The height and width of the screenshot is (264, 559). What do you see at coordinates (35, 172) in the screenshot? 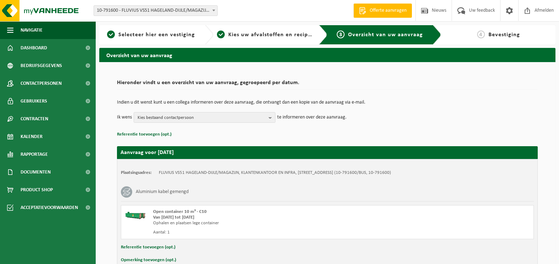
I see `span: Documenten` at bounding box center [35, 172].